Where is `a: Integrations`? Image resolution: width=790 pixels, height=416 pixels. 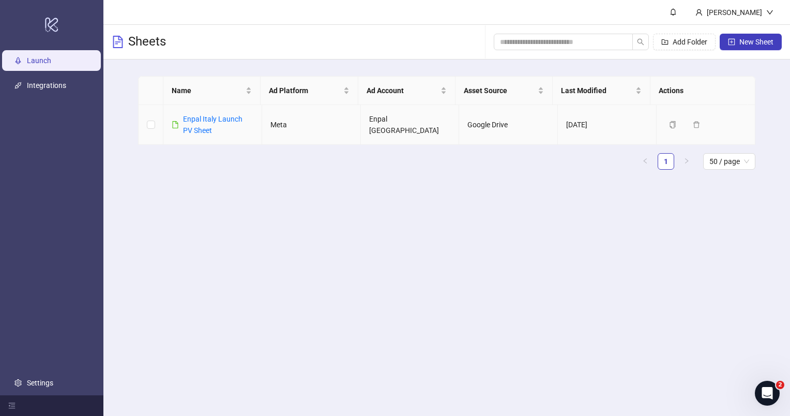
a: Integrations is located at coordinates (47, 86).